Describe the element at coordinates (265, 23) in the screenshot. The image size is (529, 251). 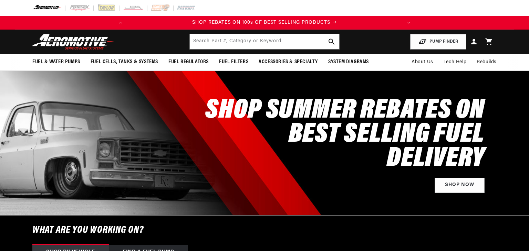
I see `div: 1 of 2` at that location.